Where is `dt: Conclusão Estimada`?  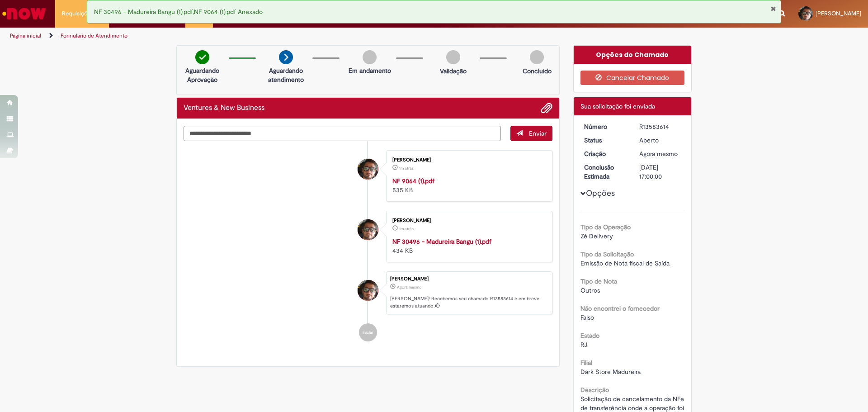 dt: Conclusão Estimada is located at coordinates (605, 172).